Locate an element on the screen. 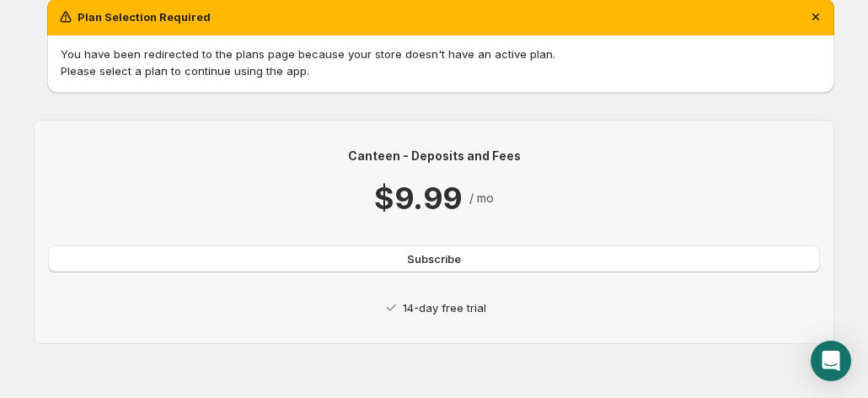 The image size is (868, 398). span: Subscribe is located at coordinates (434, 258).